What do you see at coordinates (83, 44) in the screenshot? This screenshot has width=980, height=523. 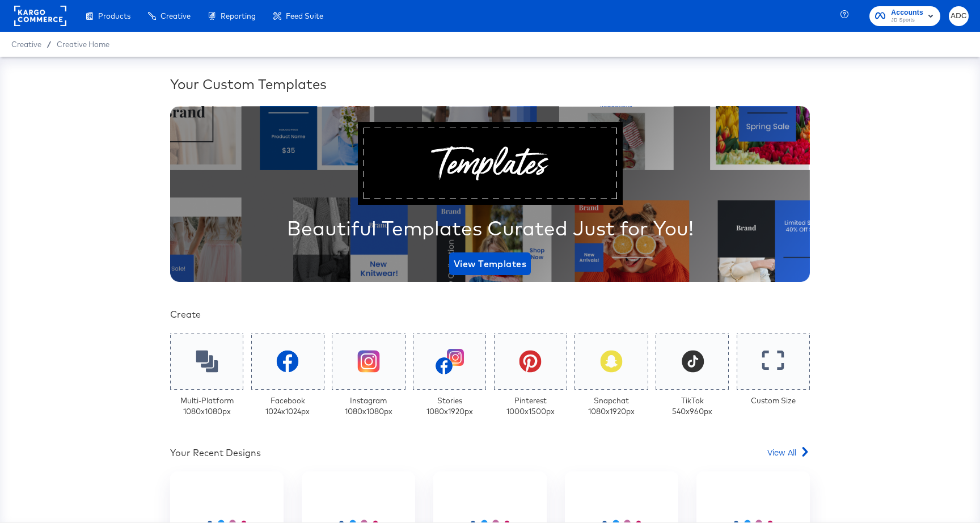 I see `a: Creative Home` at bounding box center [83, 44].